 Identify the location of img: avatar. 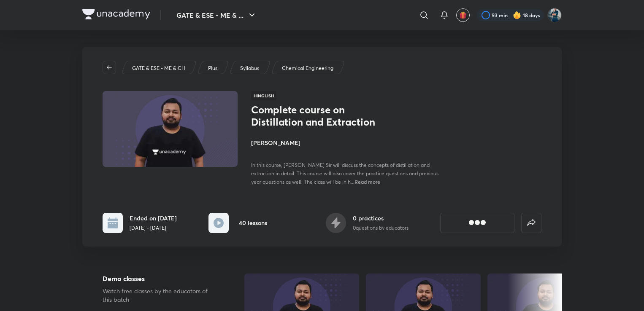
(463, 15).